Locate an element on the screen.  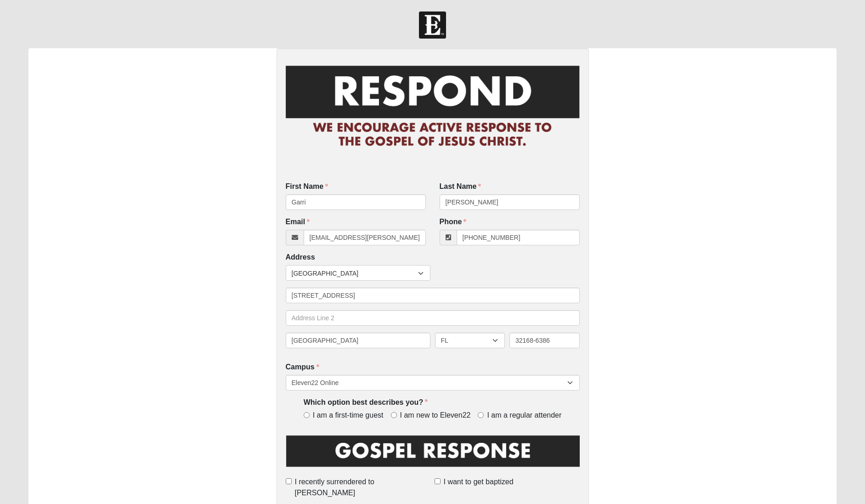
input: I want to get baptized is located at coordinates (437, 481).